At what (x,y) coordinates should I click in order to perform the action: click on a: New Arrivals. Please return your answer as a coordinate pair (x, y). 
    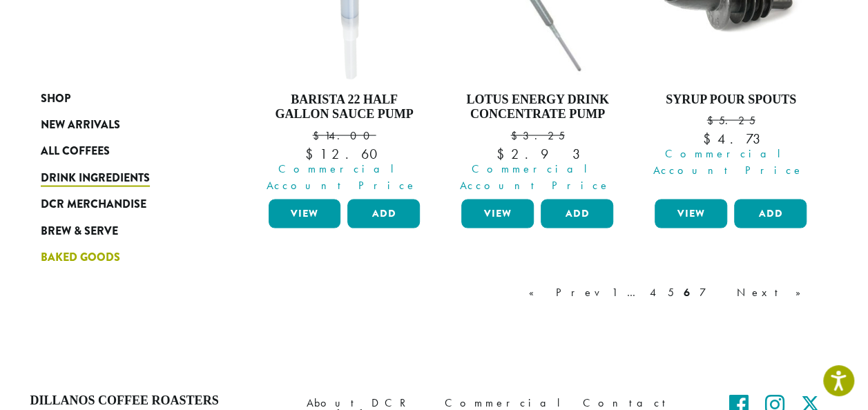
    Looking at the image, I should click on (123, 125).